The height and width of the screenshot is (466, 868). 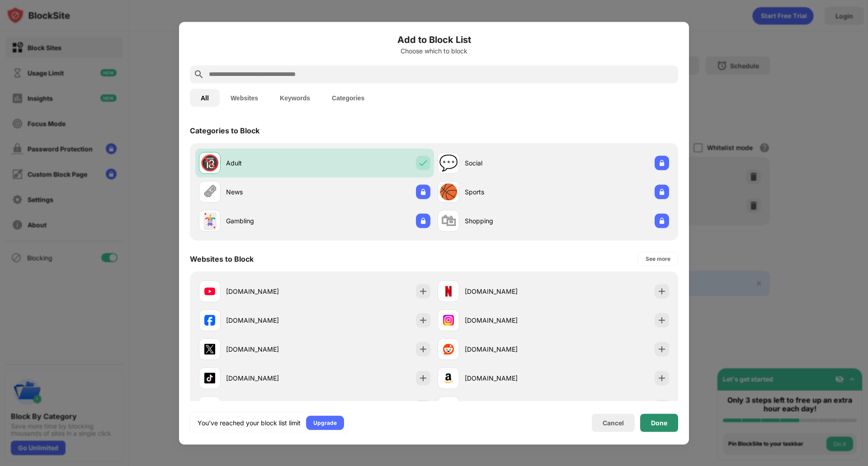 What do you see at coordinates (271, 221) in the screenshot?
I see `div: Gambling` at bounding box center [271, 221].